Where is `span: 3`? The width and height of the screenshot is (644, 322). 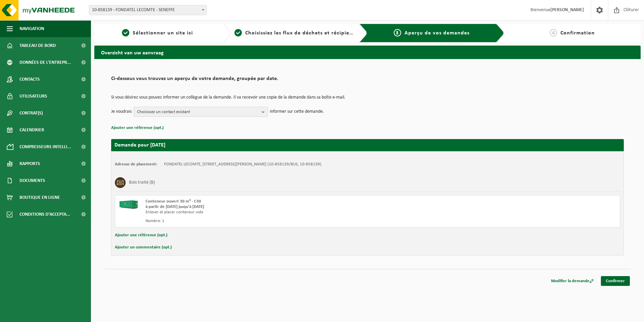
span: 3 is located at coordinates (398, 32).